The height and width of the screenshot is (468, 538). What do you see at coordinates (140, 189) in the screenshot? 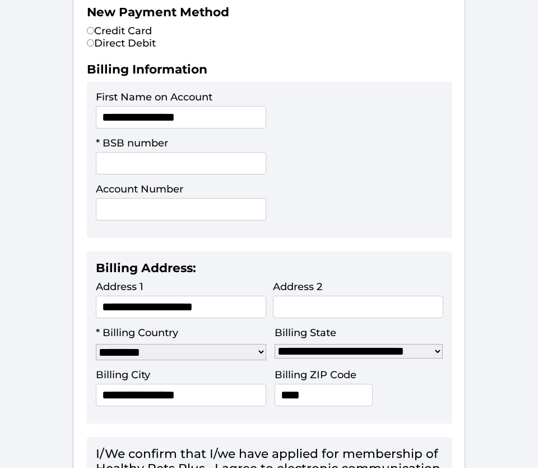
I see `label: Account Number` at bounding box center [140, 189].